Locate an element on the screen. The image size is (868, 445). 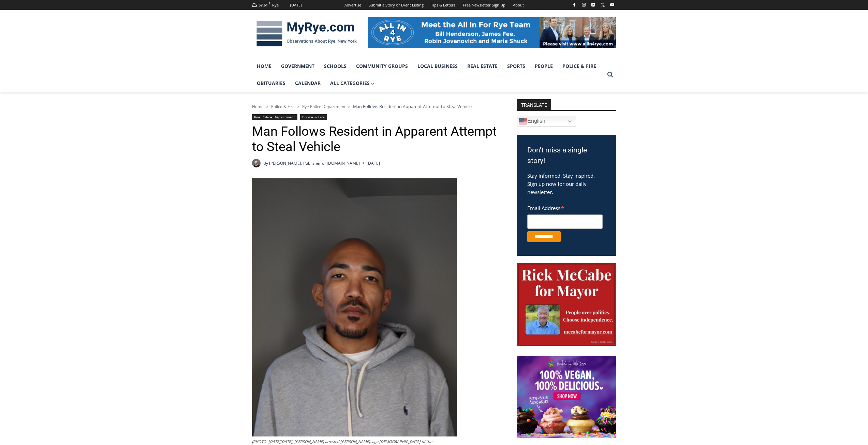
a: English is located at coordinates (546, 122).